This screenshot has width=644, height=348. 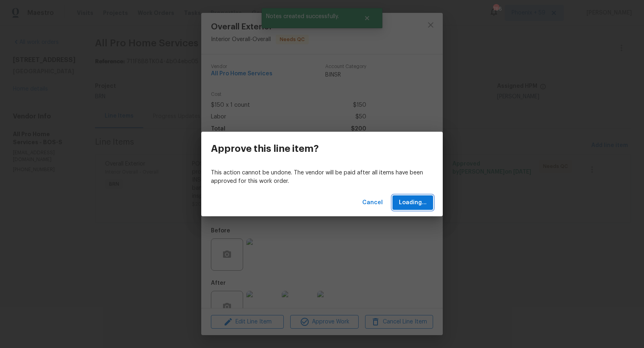 What do you see at coordinates (412, 203) in the screenshot?
I see `button: Loading...` at bounding box center [412, 203].